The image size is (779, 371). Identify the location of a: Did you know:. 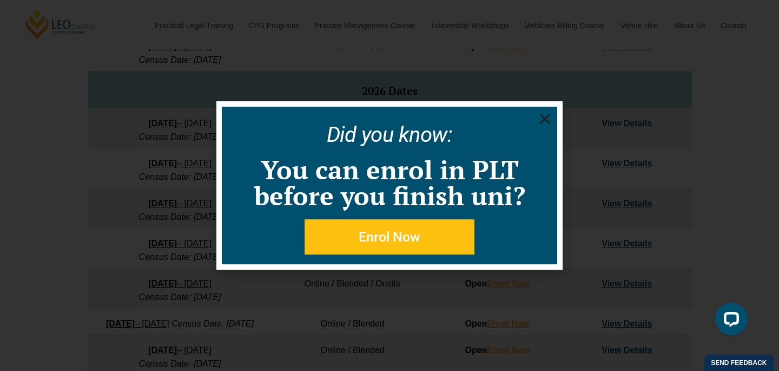
(389, 134).